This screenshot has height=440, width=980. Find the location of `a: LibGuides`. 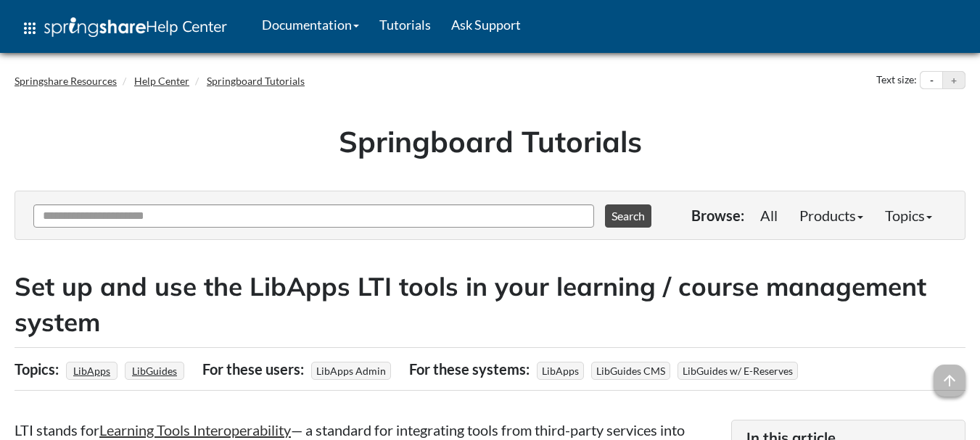

a: LibGuides is located at coordinates (154, 371).